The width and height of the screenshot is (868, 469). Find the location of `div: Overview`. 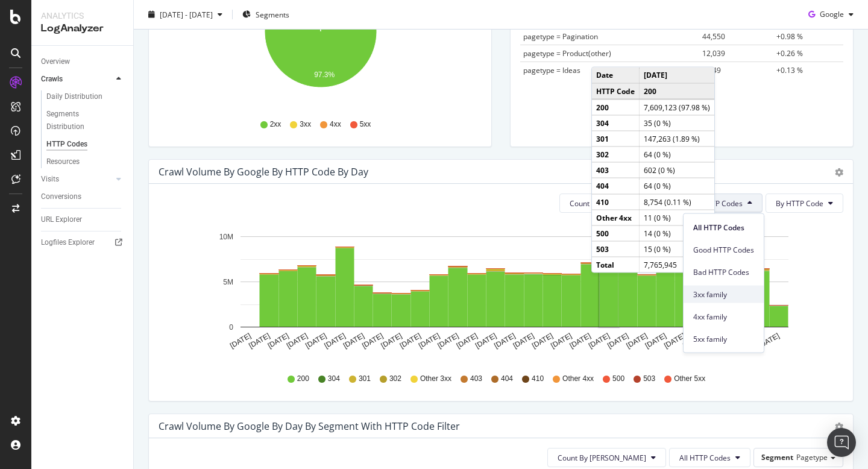

div: Overview is located at coordinates (56, 62).